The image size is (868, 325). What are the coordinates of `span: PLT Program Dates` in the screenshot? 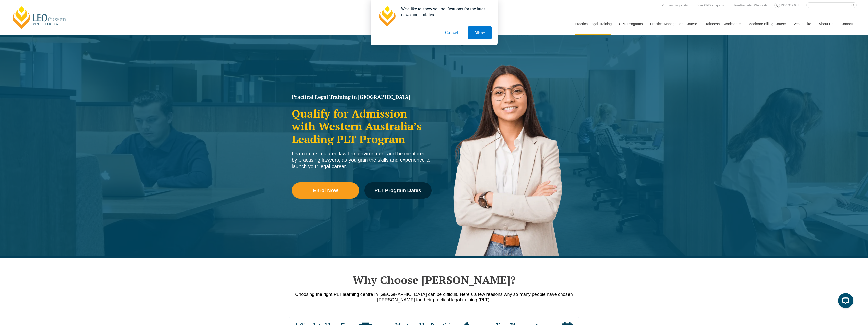 It's located at (397, 191).